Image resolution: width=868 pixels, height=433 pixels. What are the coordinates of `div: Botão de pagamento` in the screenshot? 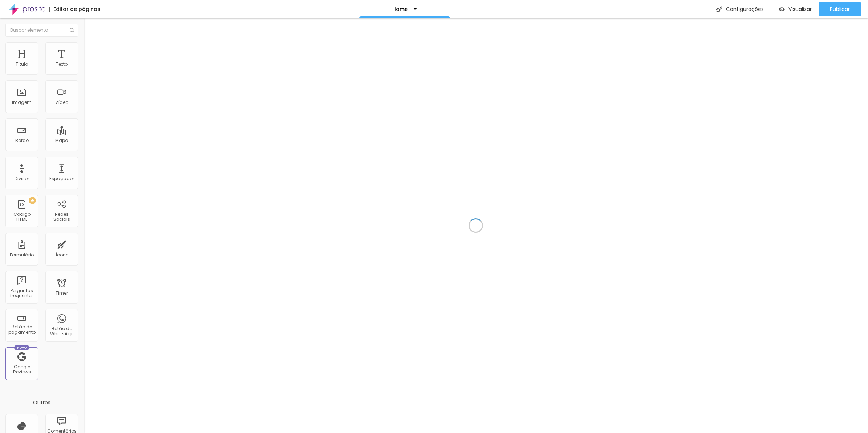 It's located at (21, 329).